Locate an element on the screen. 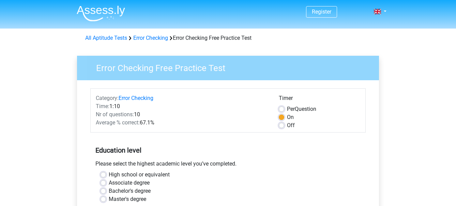 Image resolution: width=456 pixels, height=206 pixels. div: Please select the highest academic level you’ve completed. is located at coordinates (228, 166).